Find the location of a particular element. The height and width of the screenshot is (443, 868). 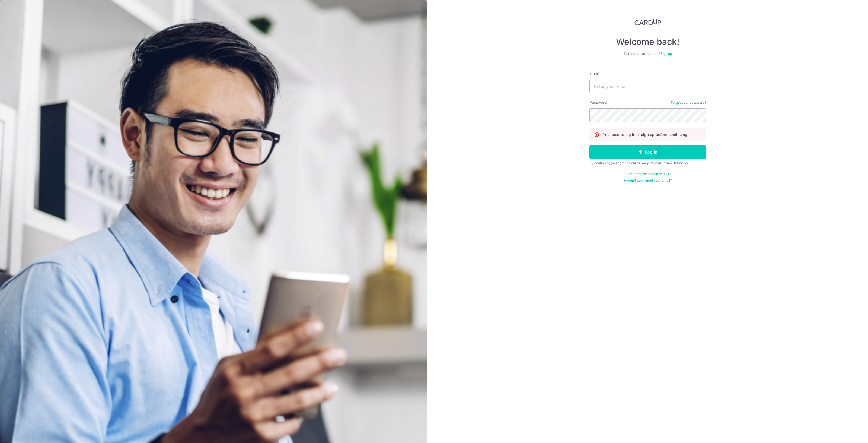

div: By continuing you agree to our & is located at coordinates (648, 163).